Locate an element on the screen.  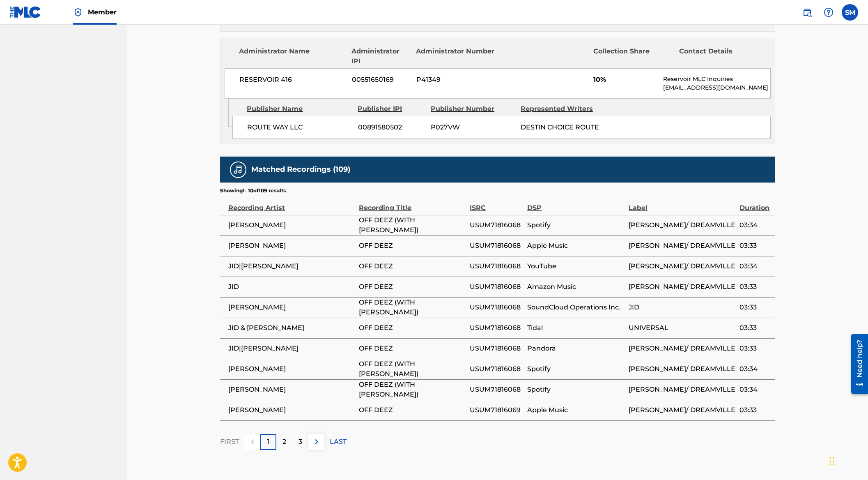
div: Administrator Number is located at coordinates (456, 56).